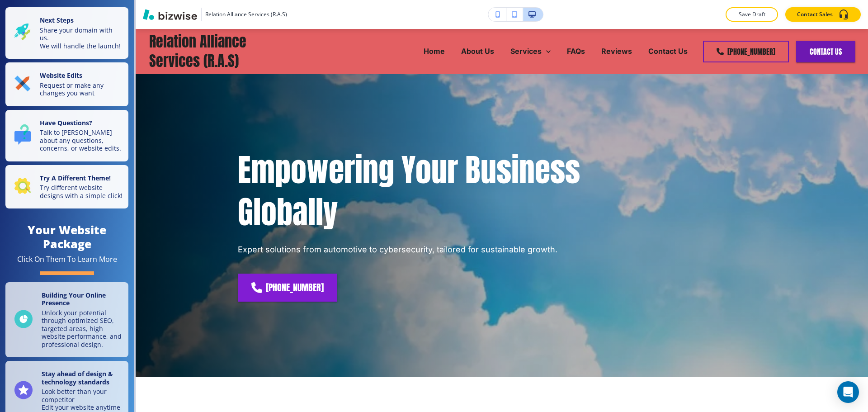 This screenshot has width=868, height=412. I want to click on strong: Stay ahead of design & technology standards, so click(77, 378).